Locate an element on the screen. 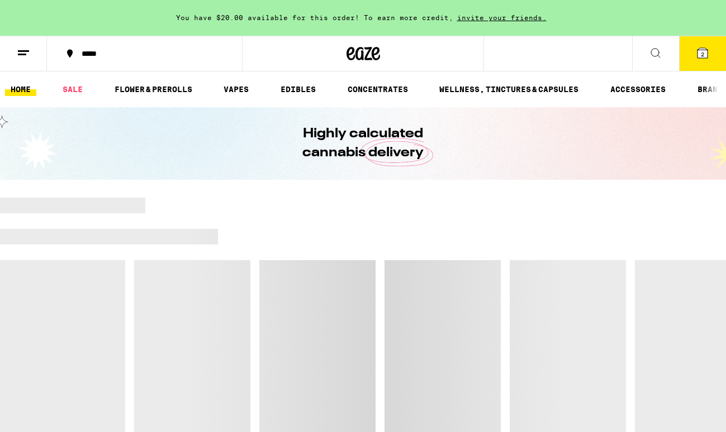 This screenshot has width=726, height=432. span: 2 is located at coordinates (702, 54).